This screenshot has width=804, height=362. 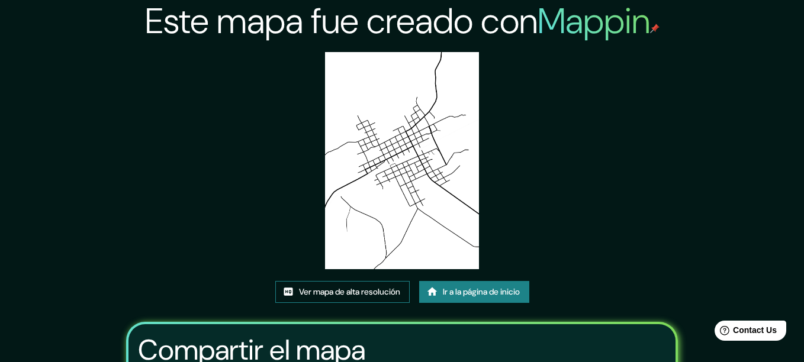 What do you see at coordinates (474, 292) in the screenshot?
I see `a: Ir a la página de inicio` at bounding box center [474, 292].